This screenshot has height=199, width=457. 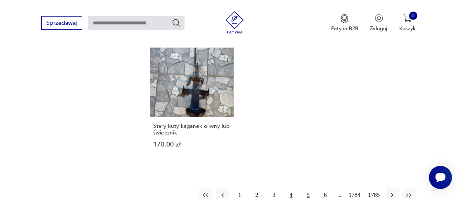 I want to click on button: 0Koszyk, so click(x=408, y=23).